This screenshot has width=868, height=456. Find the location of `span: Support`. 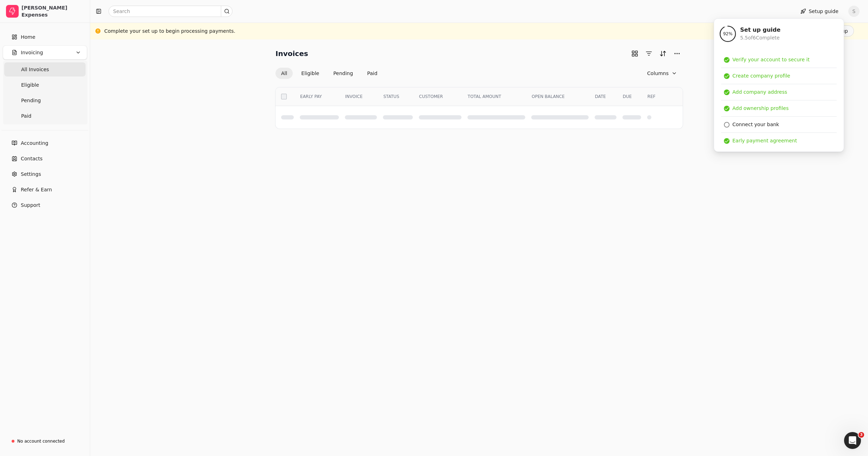

span: Support is located at coordinates (31, 206).